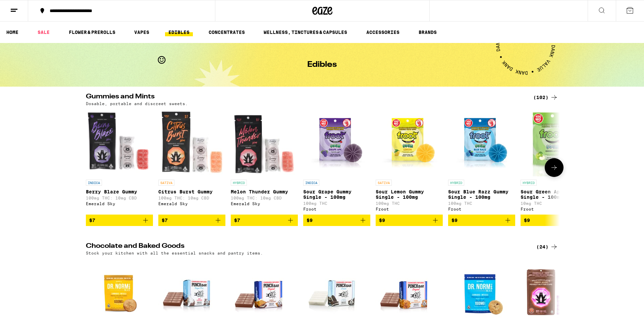 Image resolution: width=644 pixels, height=318 pixels. I want to click on p: Stock your kitchen with all the essential snacks and pantry items., so click(174, 253).